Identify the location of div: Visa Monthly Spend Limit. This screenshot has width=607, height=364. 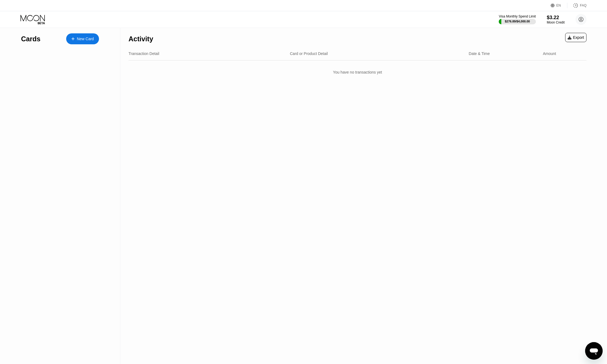
(517, 16).